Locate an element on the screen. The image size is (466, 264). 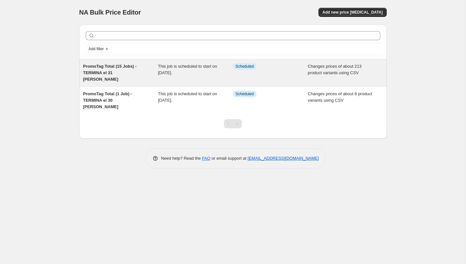
span: Changes prices of about 8 product variants using CSV is located at coordinates (340, 97).